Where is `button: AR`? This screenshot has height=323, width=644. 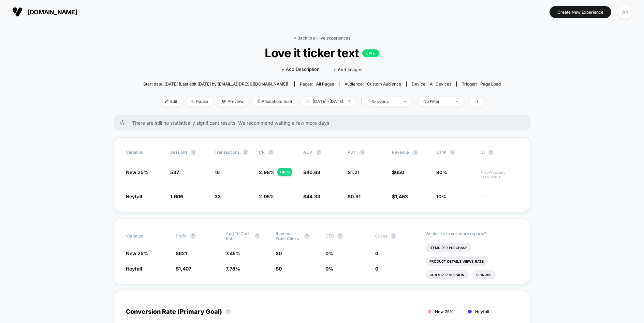 button: AR is located at coordinates (625, 12).